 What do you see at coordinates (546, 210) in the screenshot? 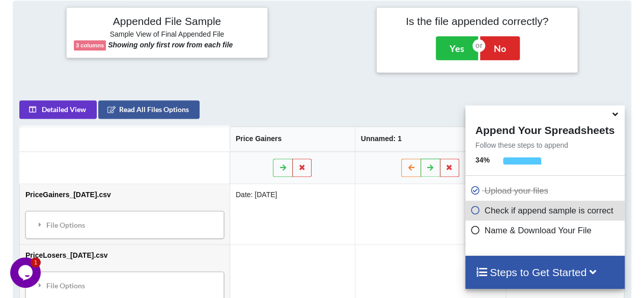
I see `p: Check if append sample is correct` at bounding box center [546, 210].